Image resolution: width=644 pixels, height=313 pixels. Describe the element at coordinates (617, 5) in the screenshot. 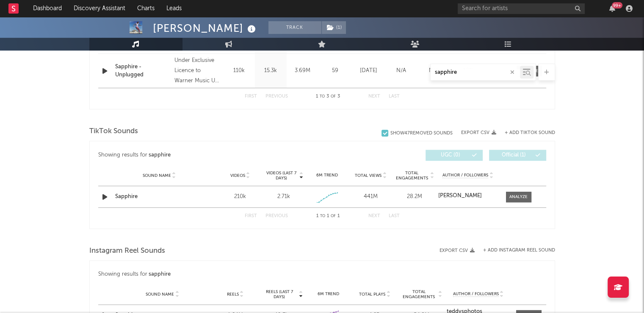

I see `div: 99 +` at that location.